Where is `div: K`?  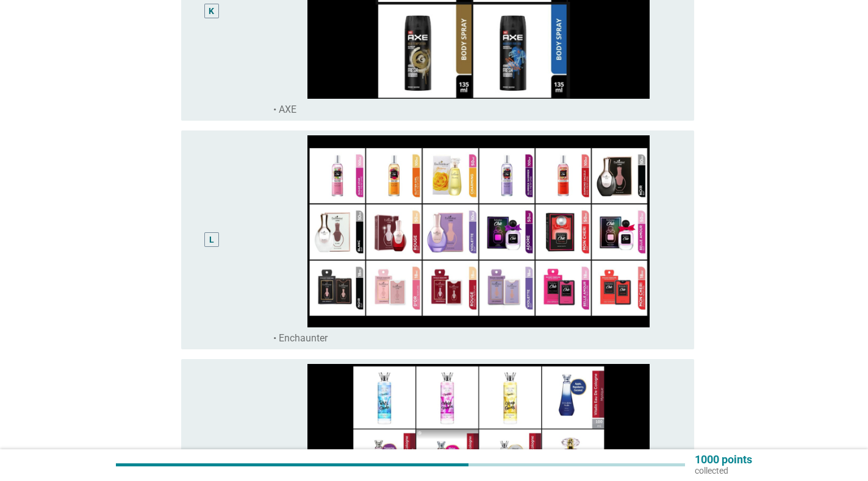
div: K is located at coordinates (211, 11).